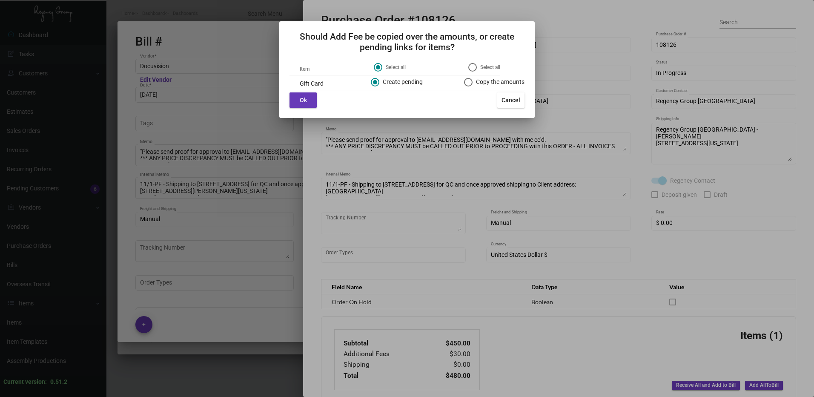  I want to click on div: 0.51.2, so click(59, 382).